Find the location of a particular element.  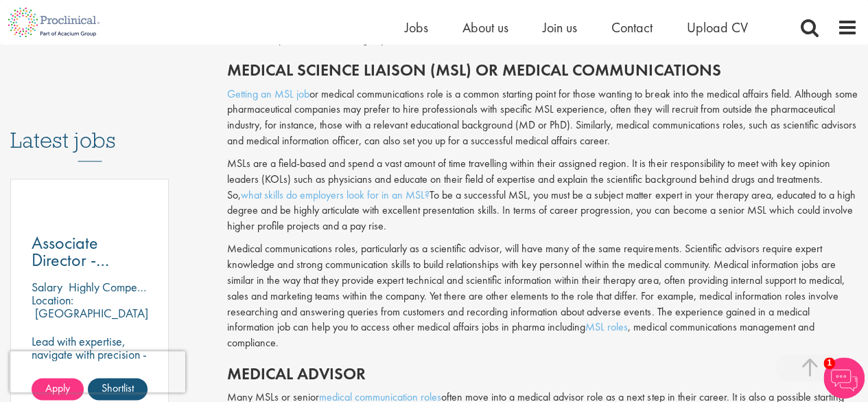

span: About us is located at coordinates (485, 27).